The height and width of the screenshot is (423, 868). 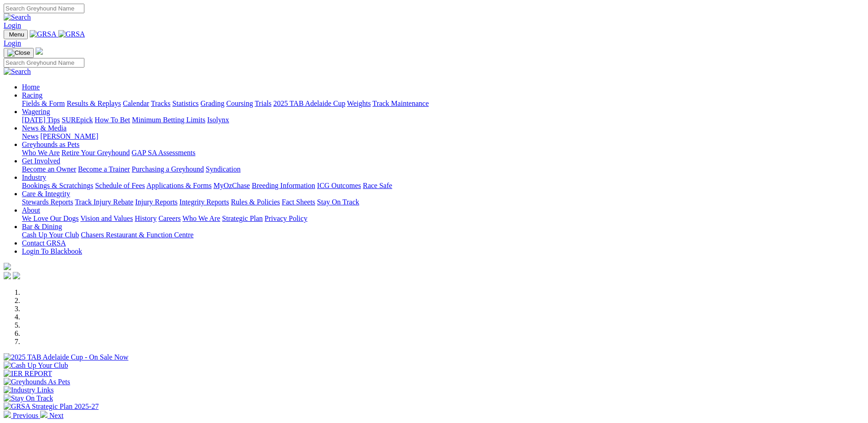 What do you see at coordinates (56, 415) in the screenshot?
I see `span: Next` at bounding box center [56, 415].